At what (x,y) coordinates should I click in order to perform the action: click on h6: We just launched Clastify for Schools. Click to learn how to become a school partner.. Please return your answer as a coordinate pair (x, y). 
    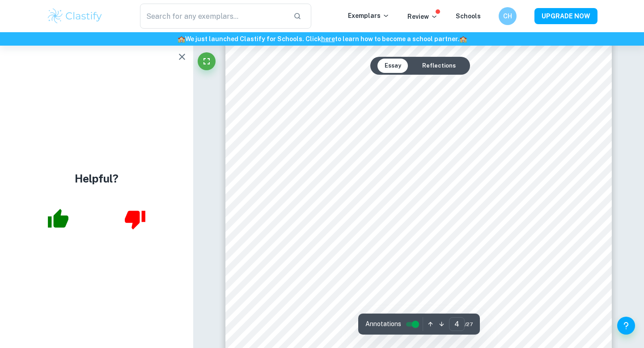
    Looking at the image, I should click on (322, 39).